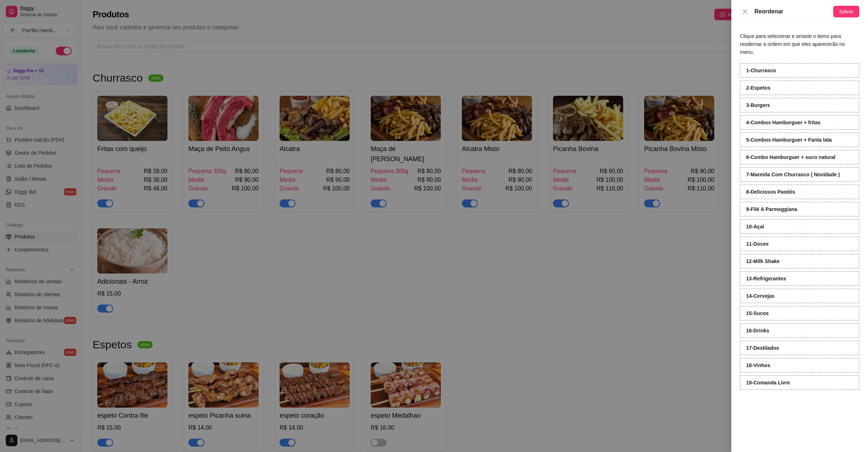  Describe the element at coordinates (758, 105) in the screenshot. I see `strong: 3 - Burgers` at that location.